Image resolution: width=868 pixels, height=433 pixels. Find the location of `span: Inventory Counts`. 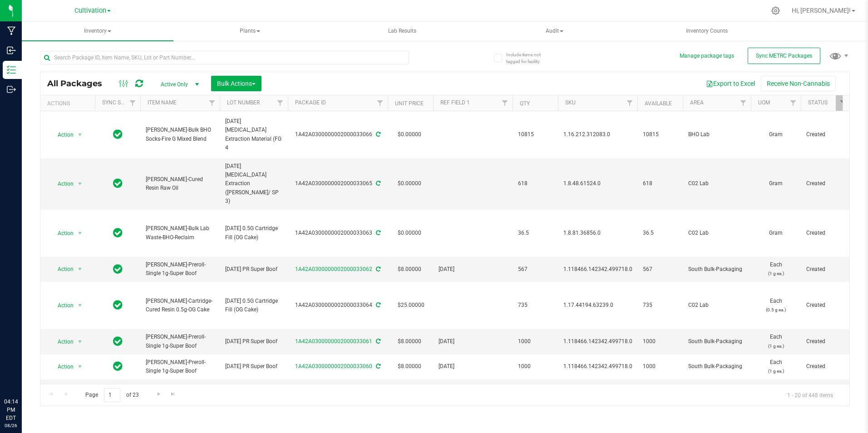

span: Inventory Counts is located at coordinates (707, 31).